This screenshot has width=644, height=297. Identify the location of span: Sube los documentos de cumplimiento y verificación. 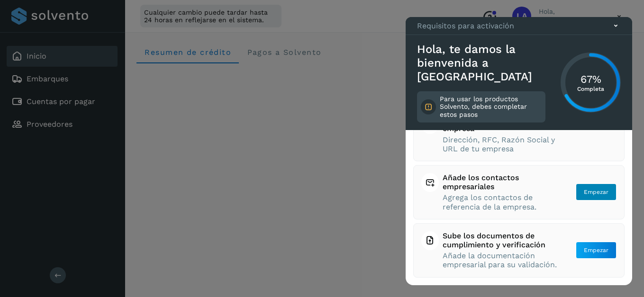
(500, 240).